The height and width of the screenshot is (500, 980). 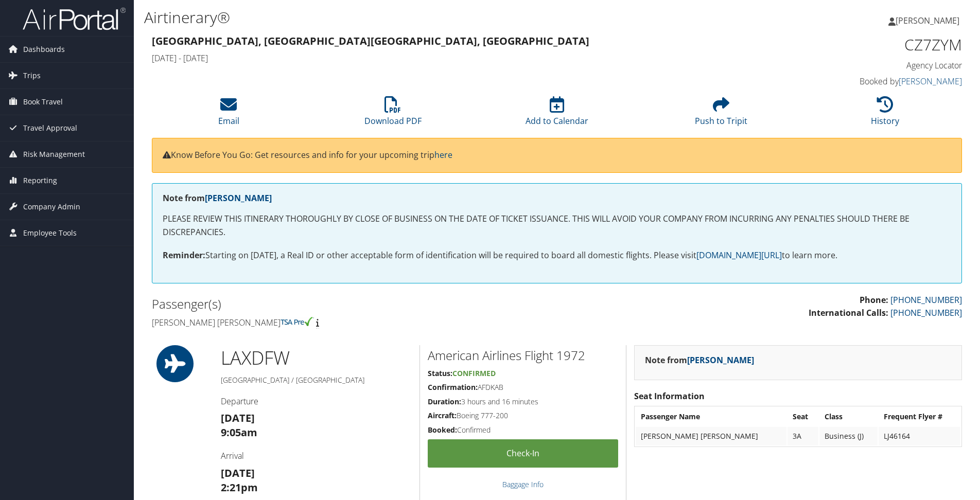 What do you see at coordinates (866, 66) in the screenshot?
I see `h4: Agency Locator` at bounding box center [866, 66].